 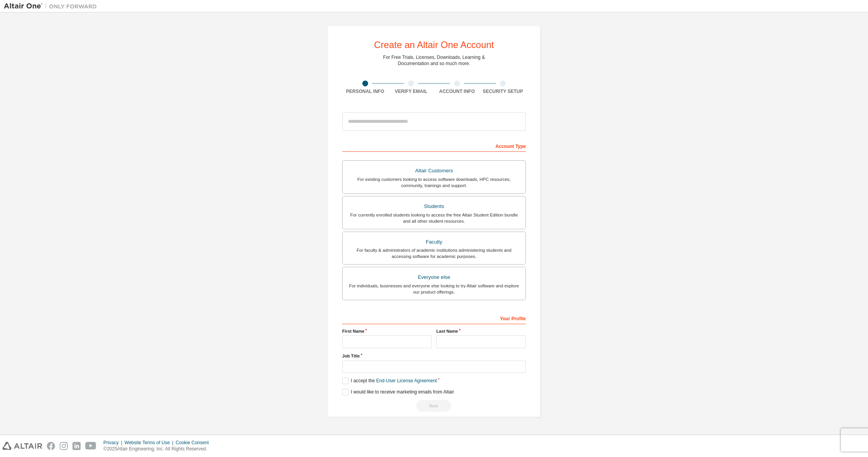 What do you see at coordinates (63, 445) in the screenshot?
I see `img: instagram.svg` at bounding box center [63, 445].